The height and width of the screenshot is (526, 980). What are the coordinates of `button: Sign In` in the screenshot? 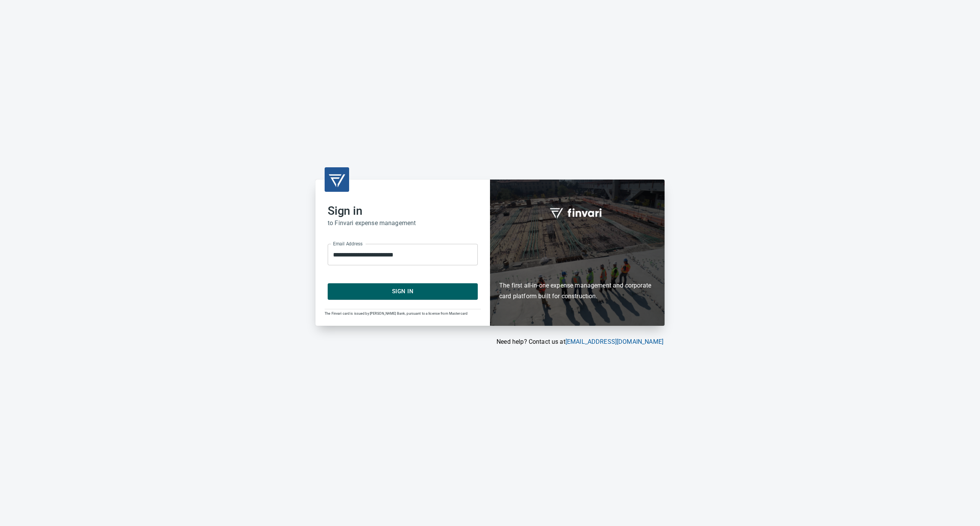 It's located at (403, 291).